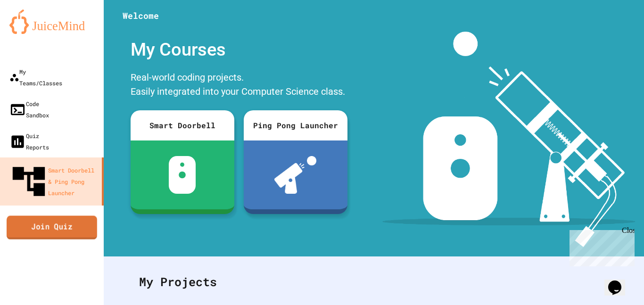 The width and height of the screenshot is (644, 305). I want to click on div: Ping Pong Launcher, so click(296, 125).